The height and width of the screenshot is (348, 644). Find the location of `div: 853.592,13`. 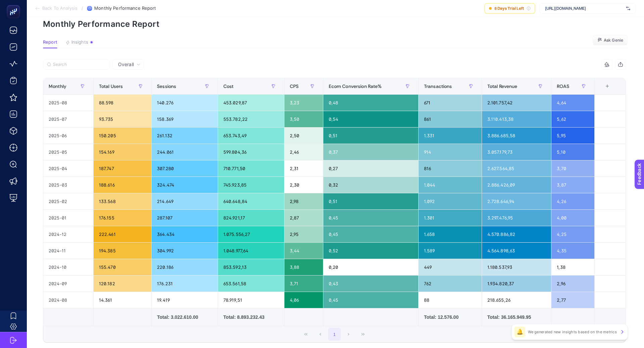

div: 853.592,13 is located at coordinates (251, 267).